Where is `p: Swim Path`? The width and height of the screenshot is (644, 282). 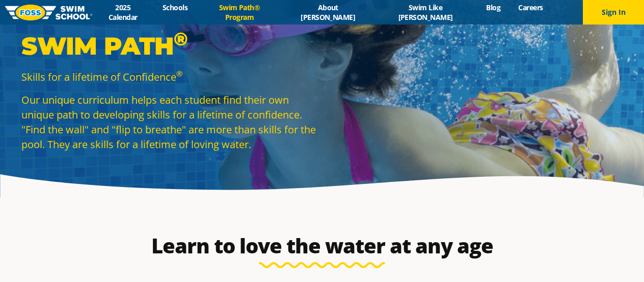
p: Swim Path is located at coordinates (169, 46).